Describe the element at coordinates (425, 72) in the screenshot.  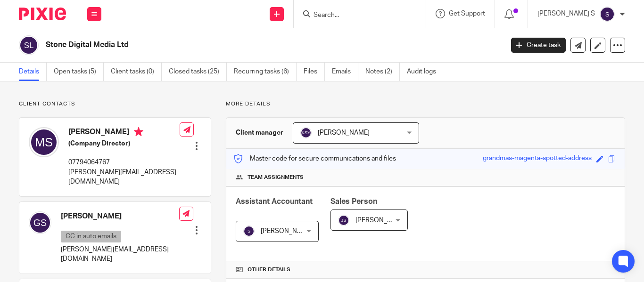
I see `a: Audit logs` at that location.